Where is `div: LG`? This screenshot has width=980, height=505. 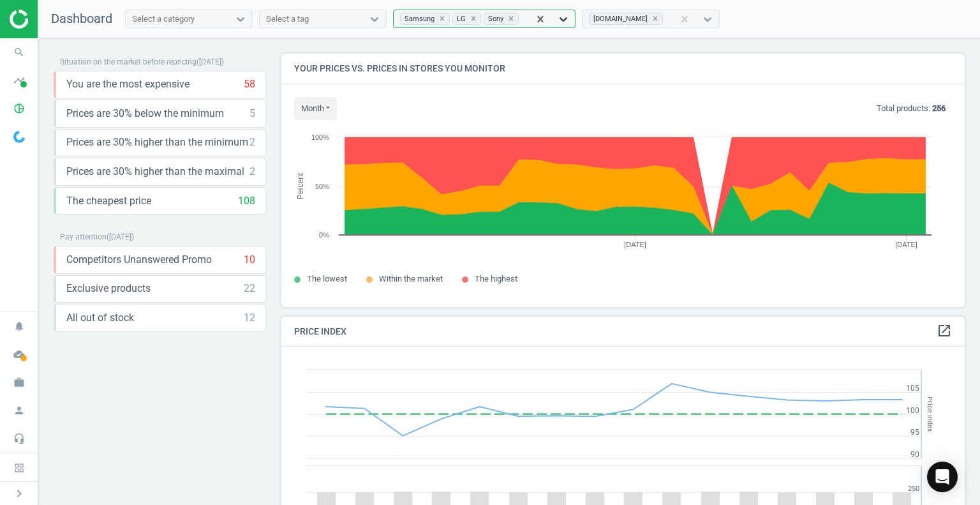 div: LG is located at coordinates (460, 19).